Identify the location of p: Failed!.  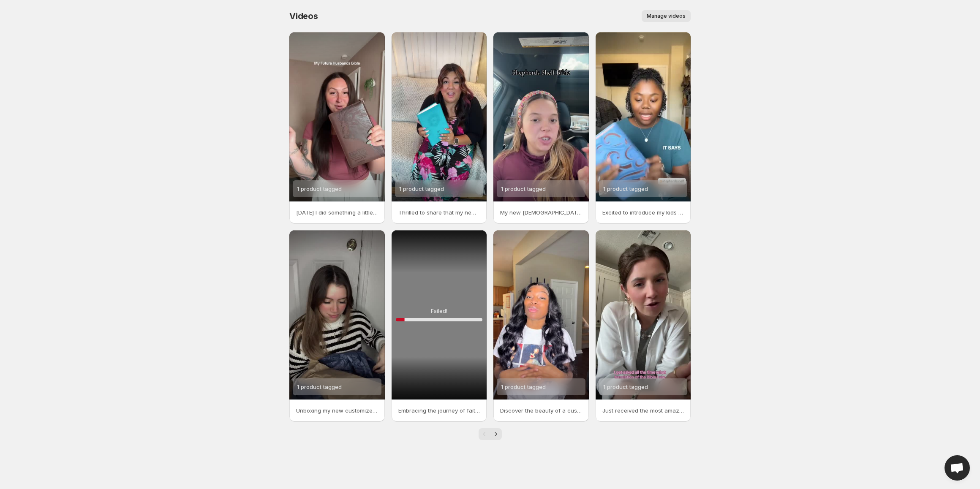
(439, 311).